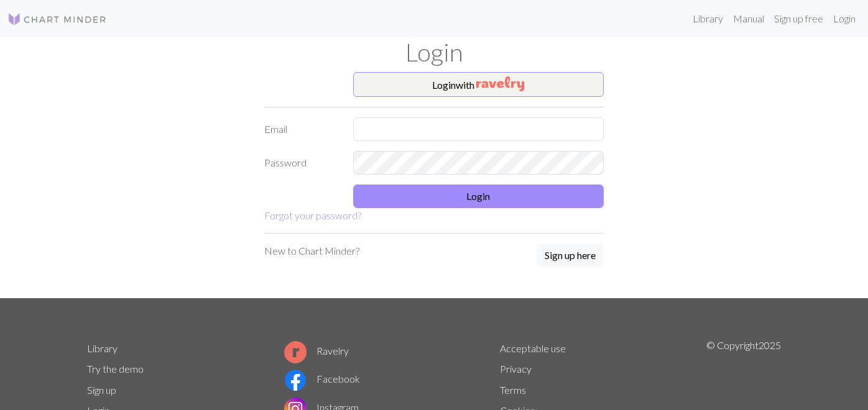  I want to click on a: Sign up here, so click(570, 256).